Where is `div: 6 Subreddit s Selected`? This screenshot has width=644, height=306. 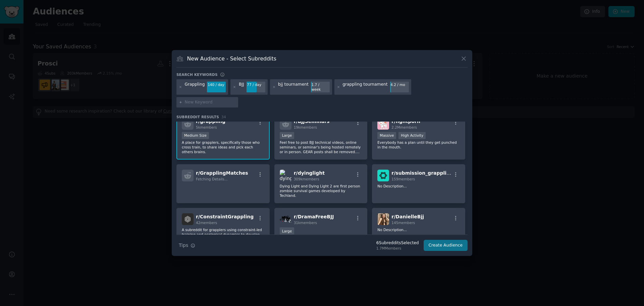
div: 6 Subreddit s Selected is located at coordinates (398, 243).